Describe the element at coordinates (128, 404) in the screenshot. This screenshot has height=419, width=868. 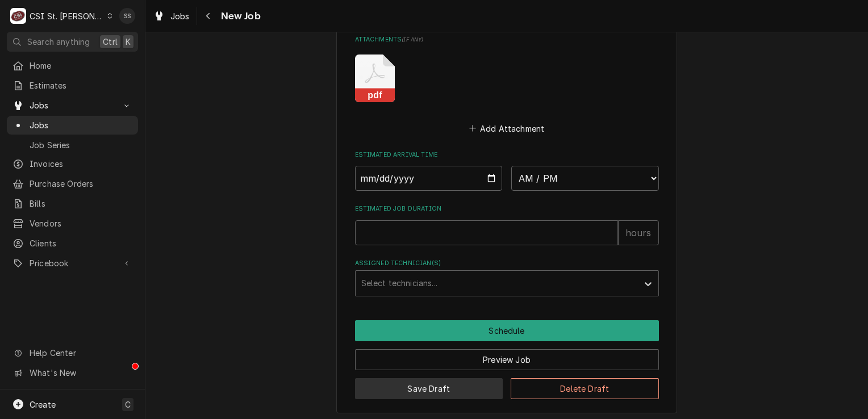
I see `span: C` at that location.